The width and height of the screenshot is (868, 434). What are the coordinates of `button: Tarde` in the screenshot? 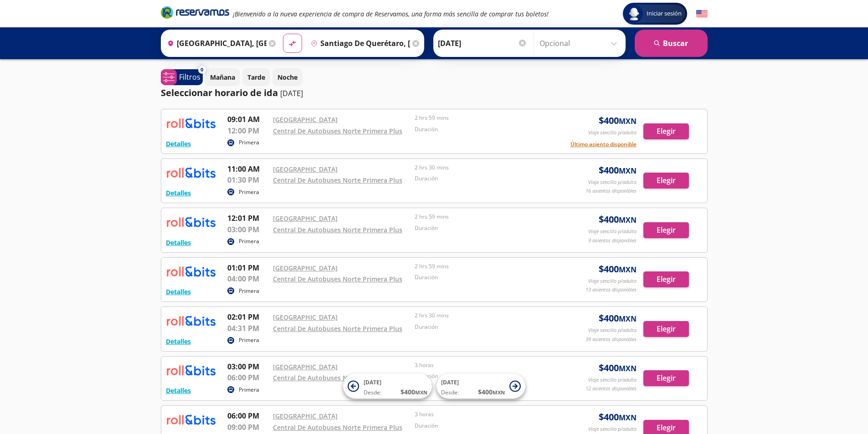 It's located at (256, 77).